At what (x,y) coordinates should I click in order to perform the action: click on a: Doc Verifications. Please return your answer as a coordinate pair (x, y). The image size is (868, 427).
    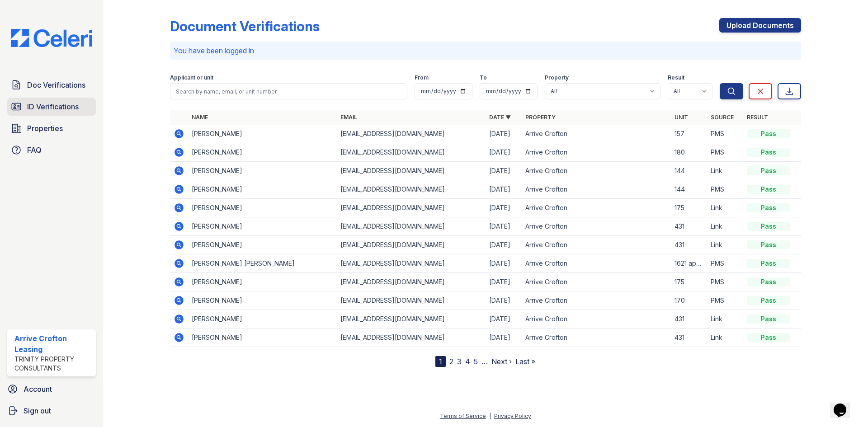
    Looking at the image, I should click on (52, 85).